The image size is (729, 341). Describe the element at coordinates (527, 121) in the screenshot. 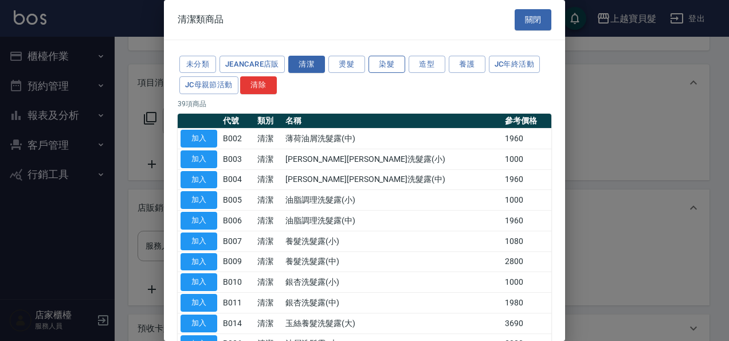

I see `th: 參考價格` at that location.